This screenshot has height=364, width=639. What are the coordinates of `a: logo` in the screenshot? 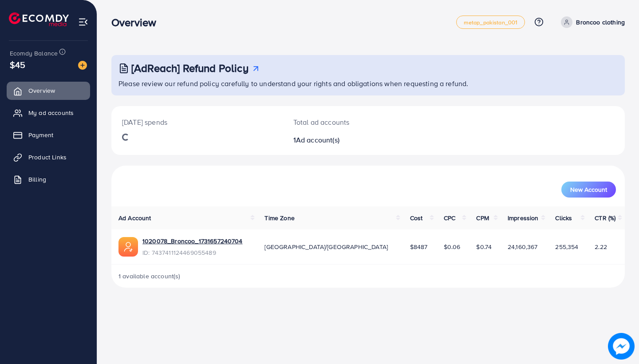 It's located at (39, 19).